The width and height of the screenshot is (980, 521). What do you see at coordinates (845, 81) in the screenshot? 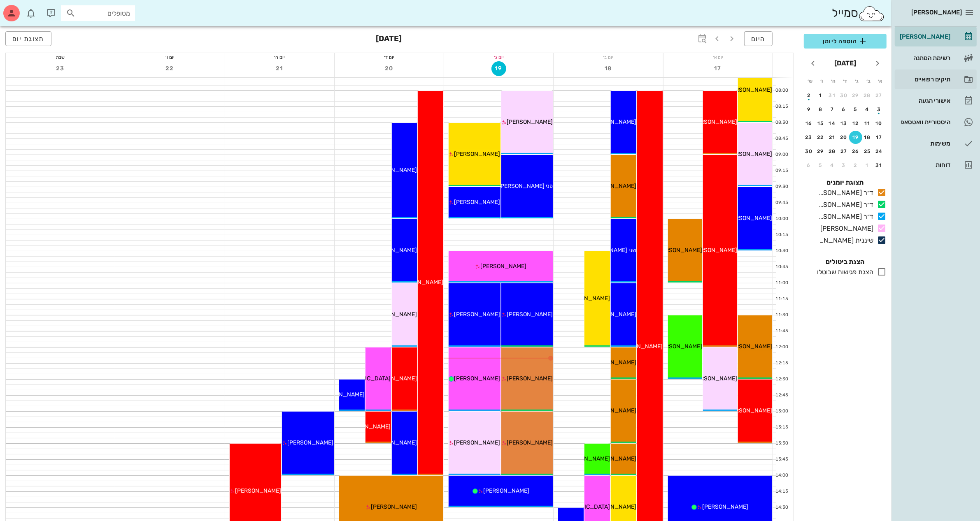
I see `th: ד׳` at bounding box center [845, 81].